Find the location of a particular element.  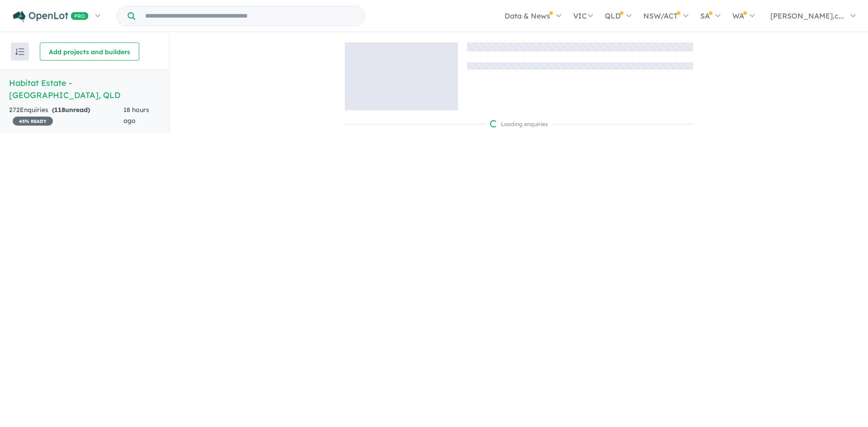

div: 272 Enquir ies is located at coordinates (66, 116).